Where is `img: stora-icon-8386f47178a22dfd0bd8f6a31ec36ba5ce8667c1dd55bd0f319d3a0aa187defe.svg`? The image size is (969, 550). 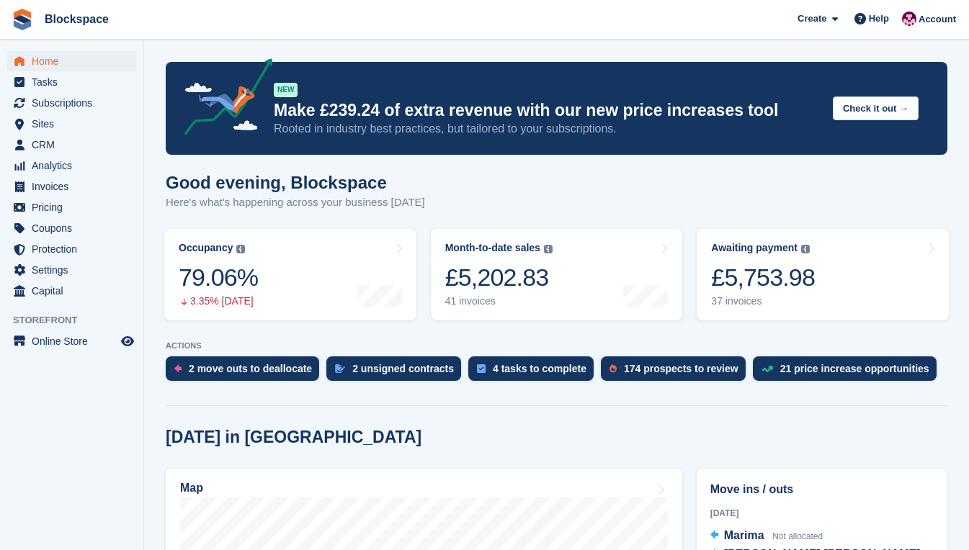
img: stora-icon-8386f47178a22dfd0bd8f6a31ec36ba5ce8667c1dd55bd0f319d3a0aa187defe.svg is located at coordinates (22, 19).